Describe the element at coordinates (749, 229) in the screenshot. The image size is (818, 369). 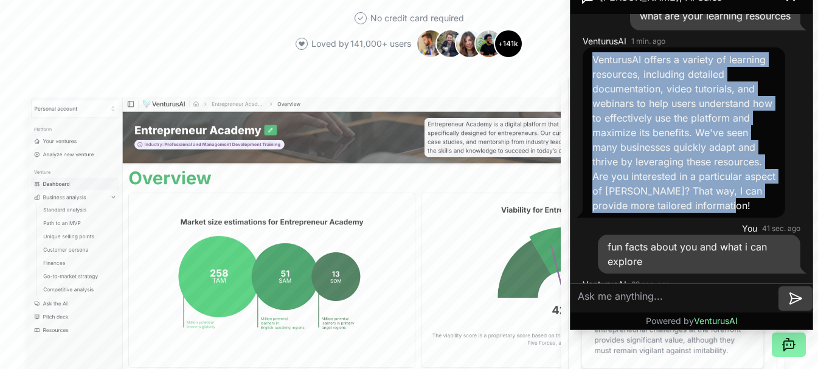
I see `span: You` at that location.